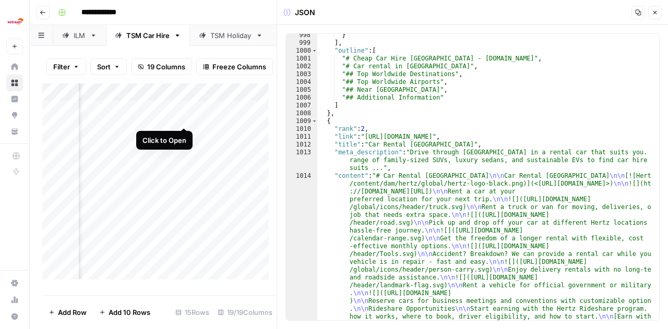  I want to click on span: Add Row, so click(72, 313).